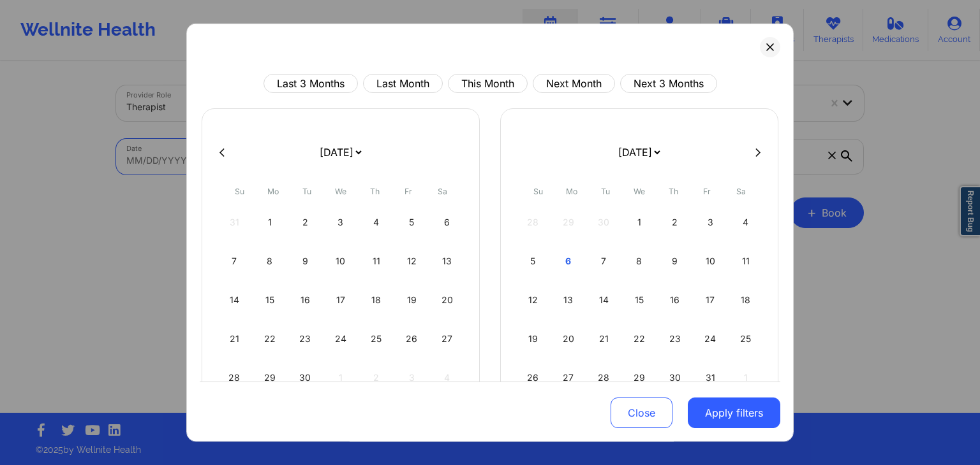 The height and width of the screenshot is (465, 980). Describe the element at coordinates (745, 339) in the screenshot. I see `div: Sat Oct 25 2025` at that location.